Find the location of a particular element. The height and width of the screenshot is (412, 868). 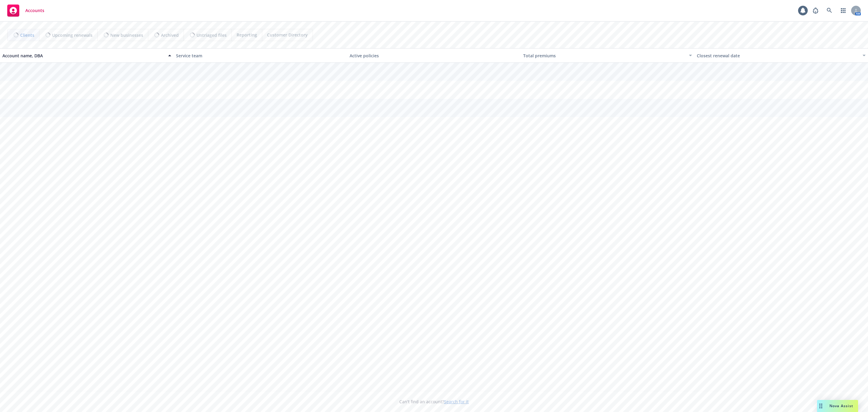

button: Closest renewal date is located at coordinates (781, 56).